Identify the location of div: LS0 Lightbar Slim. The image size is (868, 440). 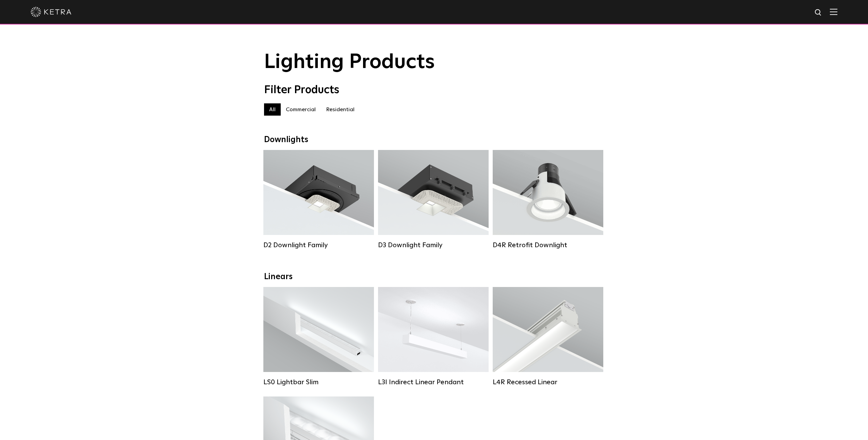
(319, 382).